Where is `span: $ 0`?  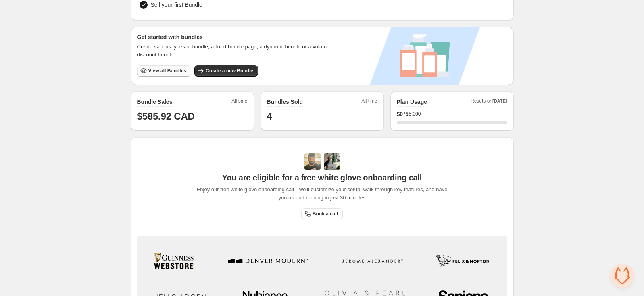 span: $ 0 is located at coordinates (400, 114).